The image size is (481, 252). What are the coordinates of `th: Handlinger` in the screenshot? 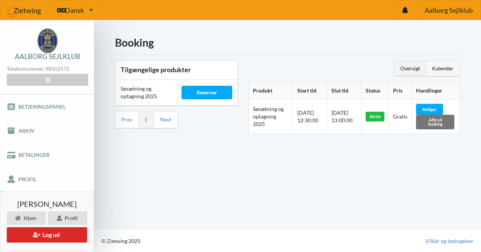 It's located at (435, 91).